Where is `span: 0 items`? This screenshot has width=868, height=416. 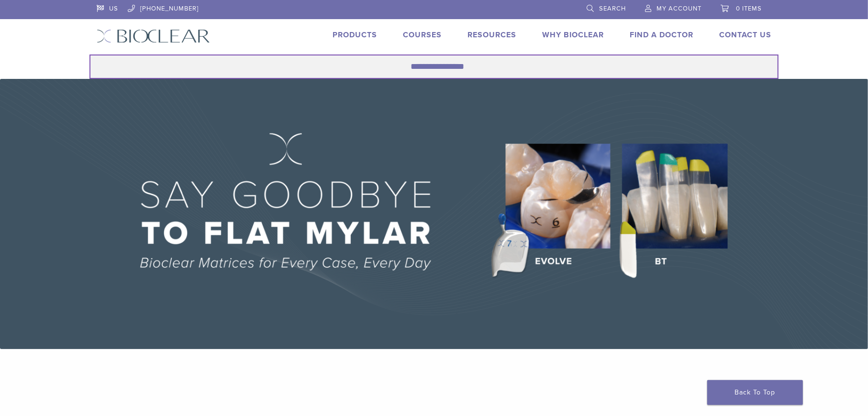
span: 0 items is located at coordinates (748, 8).